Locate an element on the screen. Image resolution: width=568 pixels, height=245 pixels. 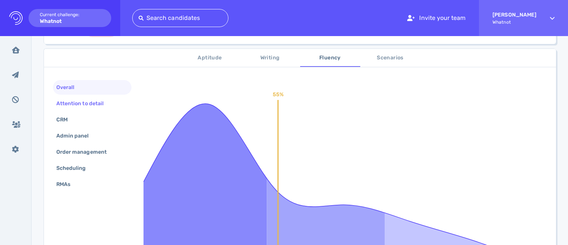
div: CRM is located at coordinates (66, 120).